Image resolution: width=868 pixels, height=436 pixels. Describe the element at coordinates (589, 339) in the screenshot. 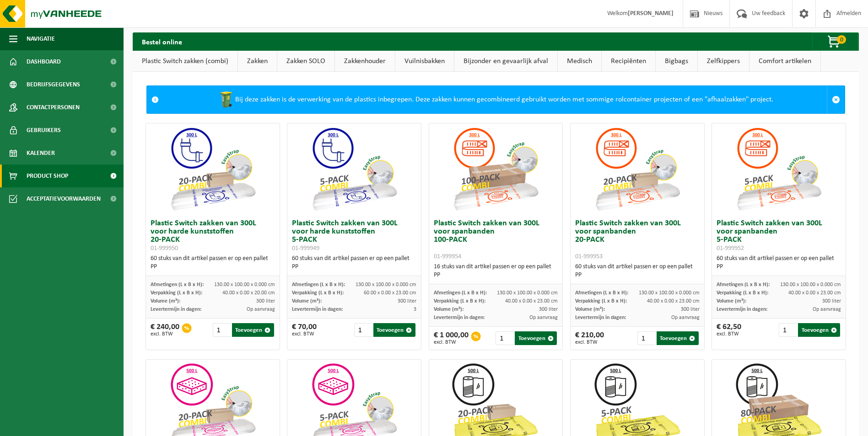

I see `div: € 210,00` at that location.